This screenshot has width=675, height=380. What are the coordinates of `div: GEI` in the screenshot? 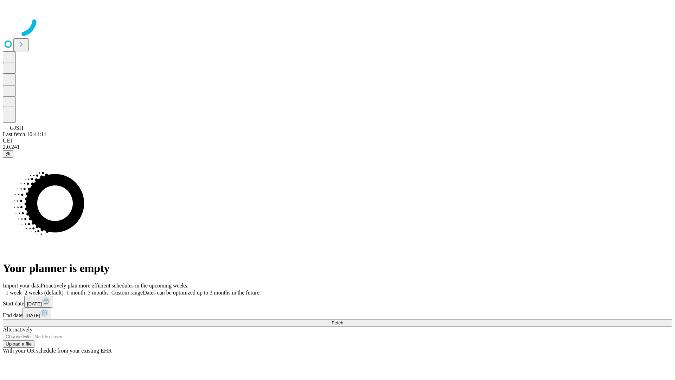 It's located at (338, 141).